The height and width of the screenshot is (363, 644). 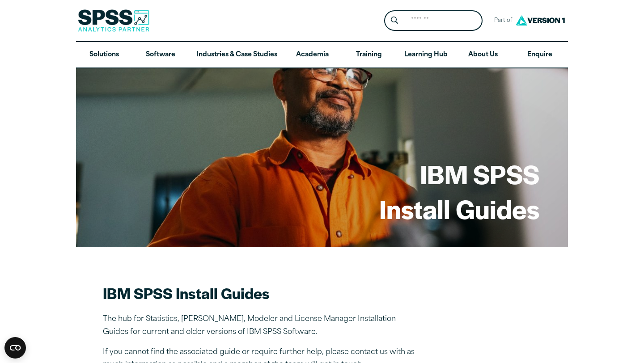 I want to click on h1: IBM SPSS Install Guides, so click(x=459, y=191).